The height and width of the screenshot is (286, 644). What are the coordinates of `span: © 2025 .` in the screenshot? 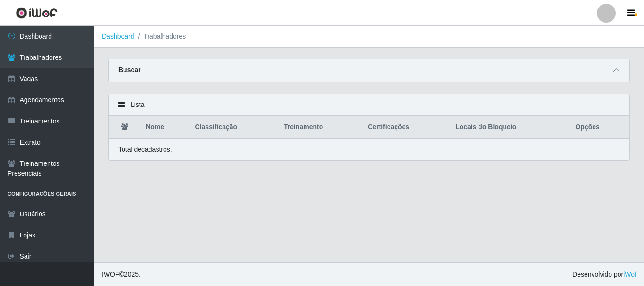 It's located at (121, 274).